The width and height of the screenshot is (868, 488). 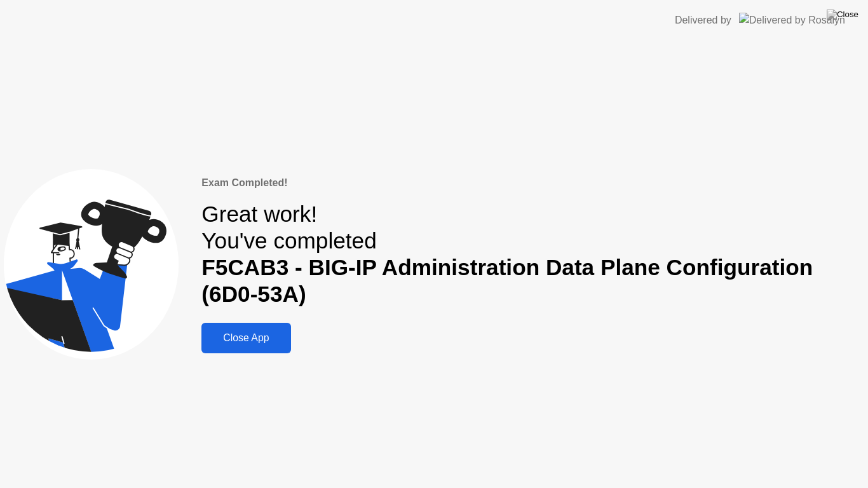 What do you see at coordinates (533, 183) in the screenshot?
I see `div: Exam Completed!` at bounding box center [533, 183].